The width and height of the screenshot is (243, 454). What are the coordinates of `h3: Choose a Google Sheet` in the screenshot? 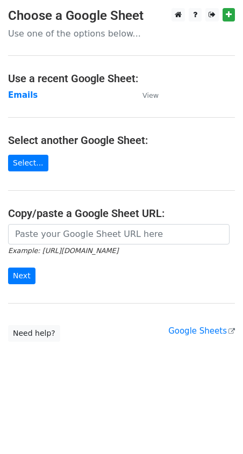 It's located at (121, 16).